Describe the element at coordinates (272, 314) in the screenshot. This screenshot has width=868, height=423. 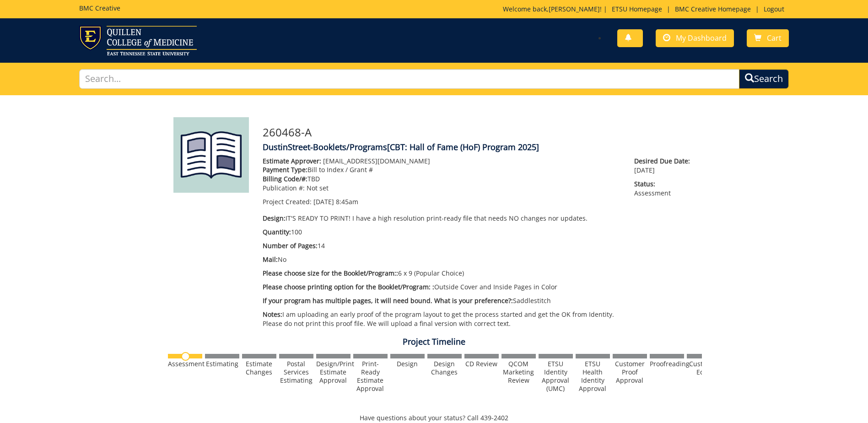
I see `span: Notes:` at that location.